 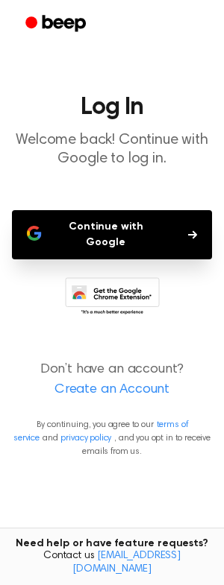 What do you see at coordinates (57, 24) in the screenshot?
I see `a: Beep` at bounding box center [57, 24].